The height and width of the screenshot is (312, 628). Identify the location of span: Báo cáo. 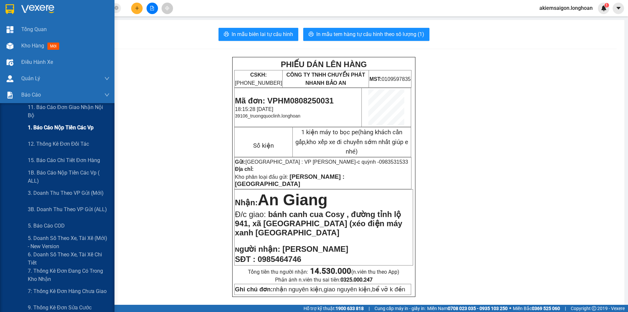
(31, 95).